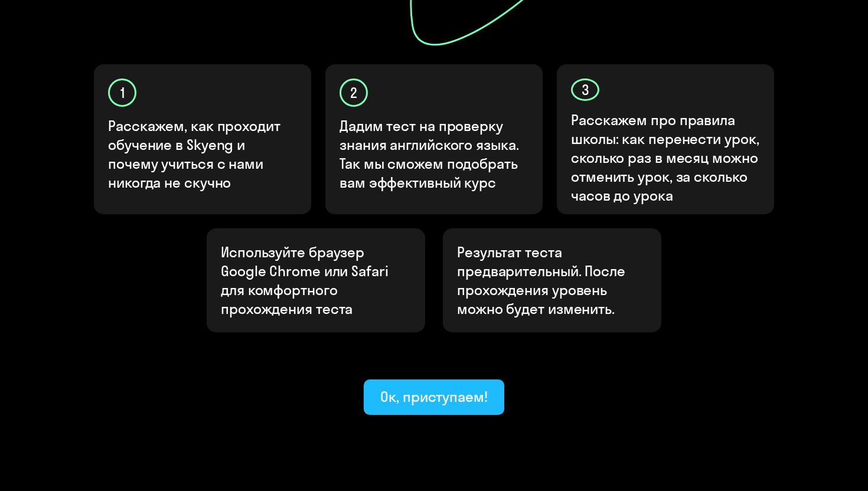  What do you see at coordinates (585, 90) in the screenshot?
I see `div: 3` at bounding box center [585, 90].